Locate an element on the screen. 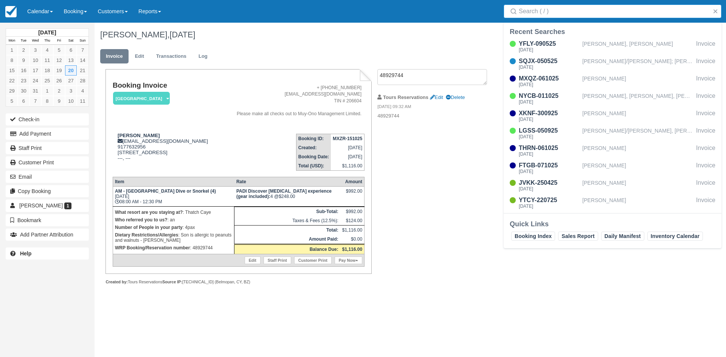  th: Sat is located at coordinates (71, 41).